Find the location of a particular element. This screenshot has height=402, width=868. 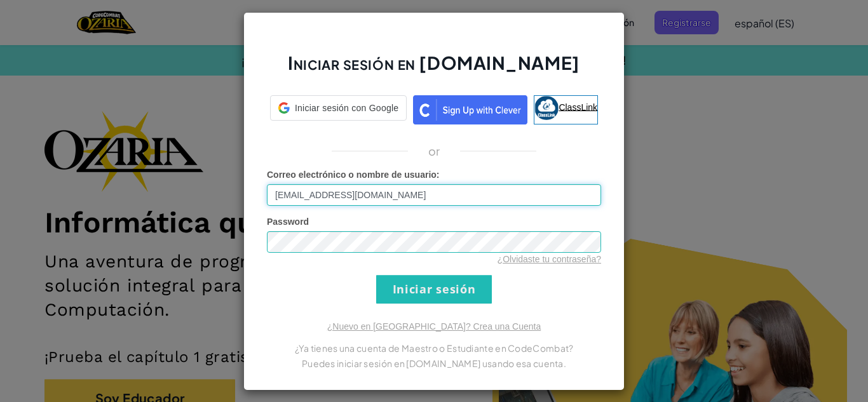

p: ¿Ya tienes una cuenta de Maestro o Estudiante en CodeCombat? is located at coordinates (434, 348).